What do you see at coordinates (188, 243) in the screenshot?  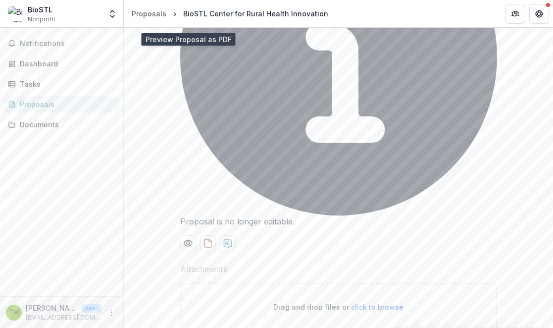 I see `button: Preview 6e46df35-e8e7-4855-b288-c020d05c1061-0.pdf` at bounding box center [188, 243].